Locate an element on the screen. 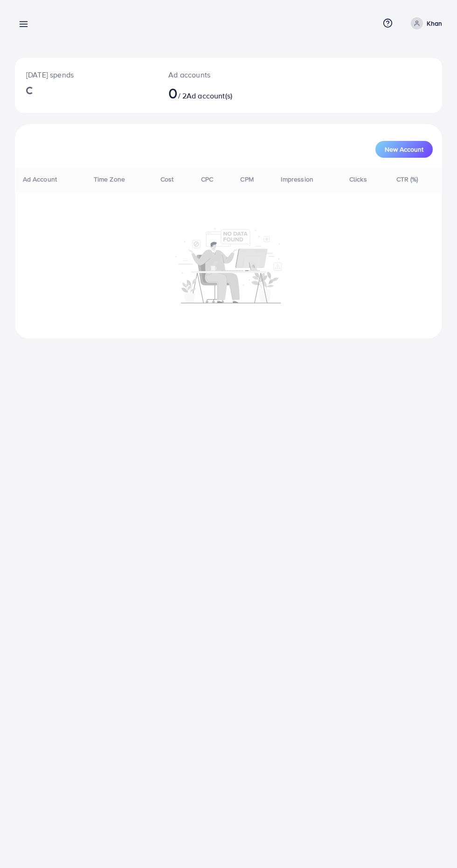  button: New Account is located at coordinates (404, 149).